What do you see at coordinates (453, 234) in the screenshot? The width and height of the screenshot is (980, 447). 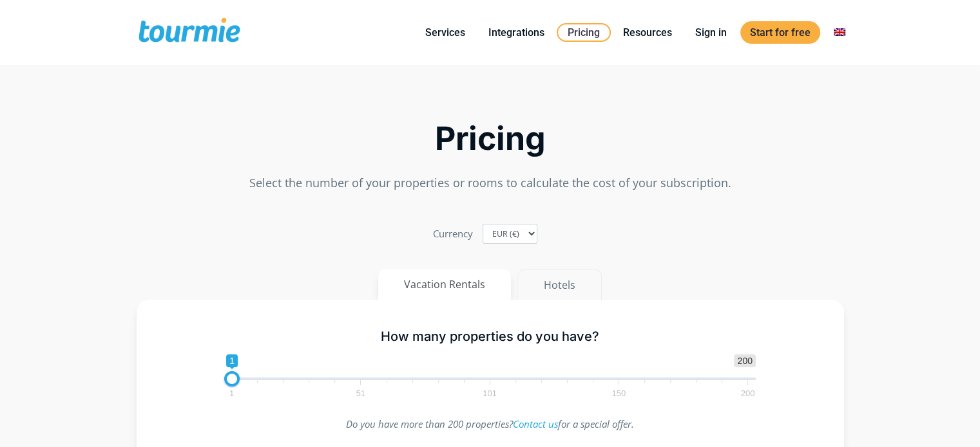 I see `label: Currency` at bounding box center [453, 234].